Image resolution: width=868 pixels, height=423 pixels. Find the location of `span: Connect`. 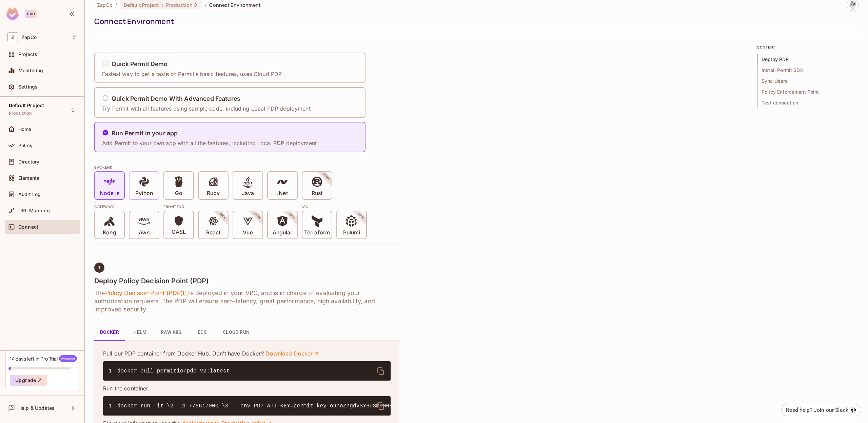

span: Connect is located at coordinates (28, 227).